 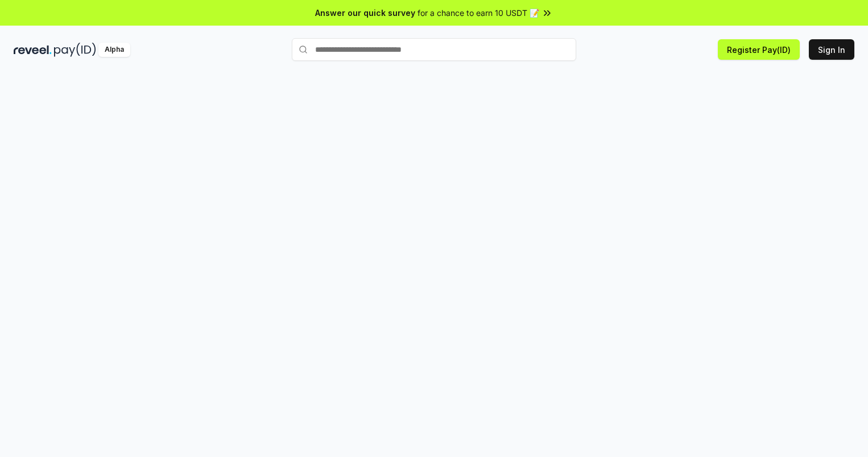 What do you see at coordinates (831, 50) in the screenshot?
I see `button: Sign In` at bounding box center [831, 50].